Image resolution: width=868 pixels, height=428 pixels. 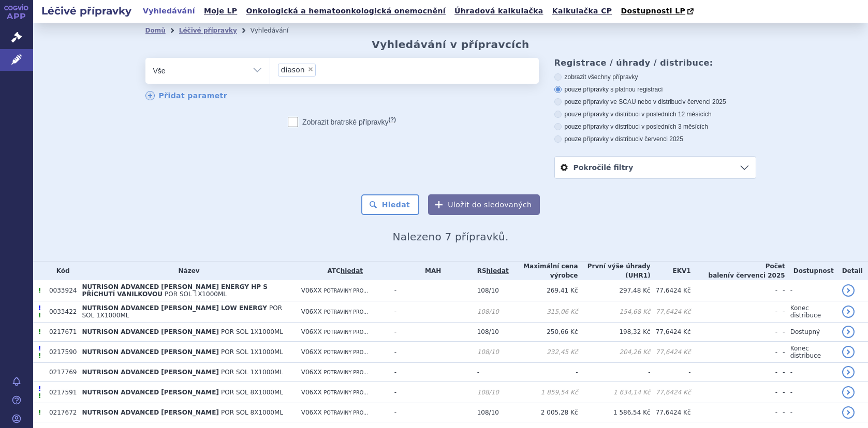 What do you see at coordinates (658, 11) in the screenshot?
I see `a: Dostupnosti LP` at bounding box center [658, 11].